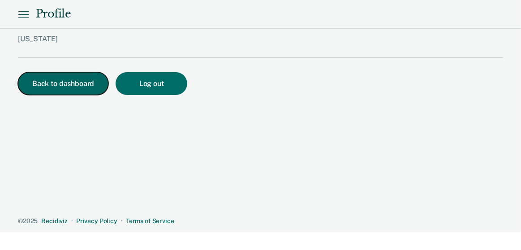 This screenshot has height=250, width=521. I want to click on span: © 2025, so click(28, 221).